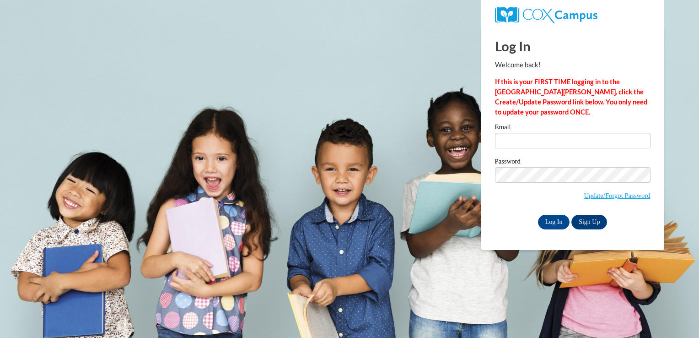  Describe the element at coordinates (546, 15) in the screenshot. I see `img: COX Campus` at that location.